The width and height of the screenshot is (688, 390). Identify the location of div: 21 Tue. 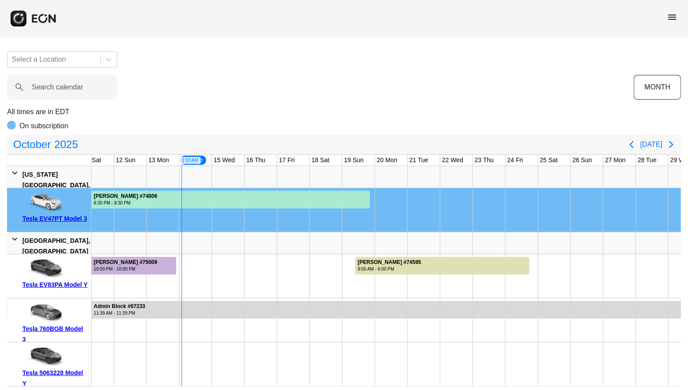
(419, 160).